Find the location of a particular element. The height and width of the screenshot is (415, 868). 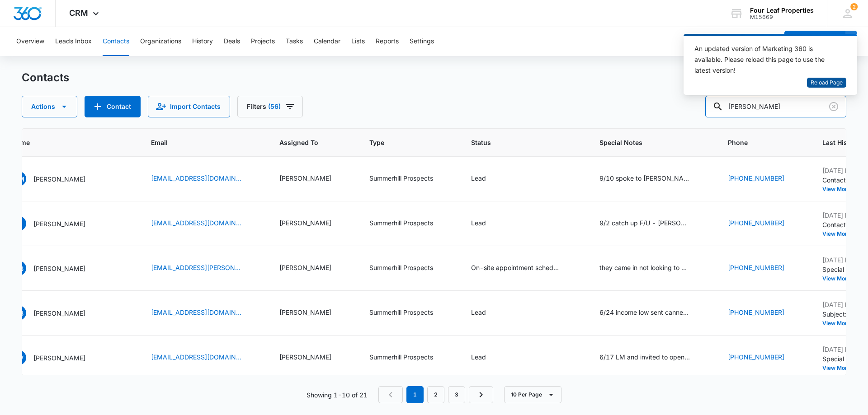

div: Email - kylee.n.babcock@gmail.com - Select to Edit Field is located at coordinates (204, 268).